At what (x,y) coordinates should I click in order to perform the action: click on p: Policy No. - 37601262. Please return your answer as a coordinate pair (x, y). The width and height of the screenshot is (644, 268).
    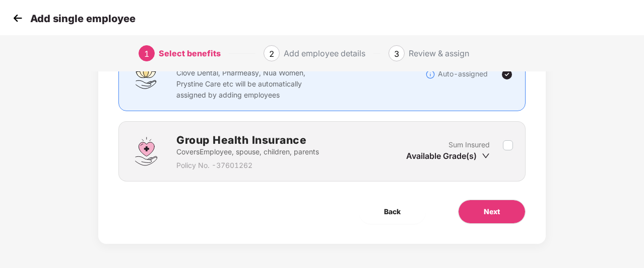
    Looking at the image, I should click on (247, 165).